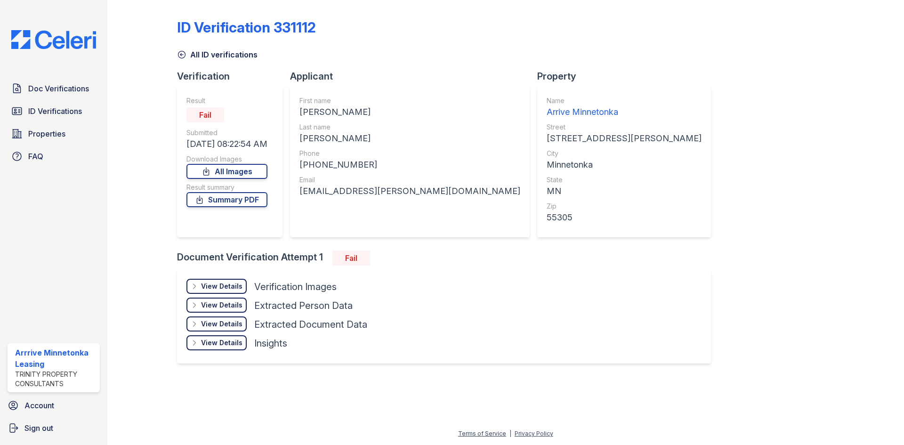 This screenshot has height=445, width=904. What do you see at coordinates (58, 89) in the screenshot?
I see `span: Doc Verifications` at bounding box center [58, 89].